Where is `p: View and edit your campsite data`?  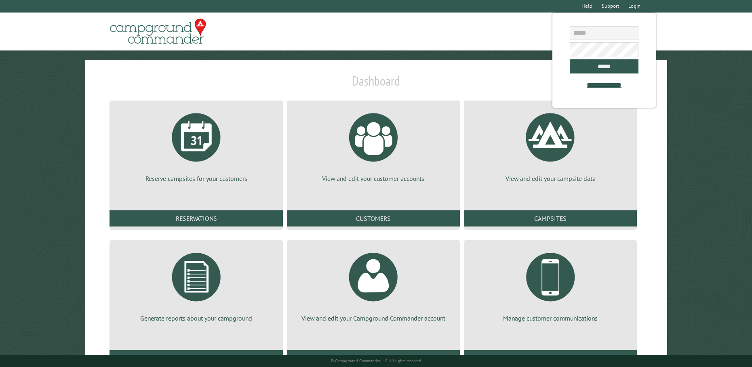
p: View and edit your campsite data is located at coordinates (550, 179).